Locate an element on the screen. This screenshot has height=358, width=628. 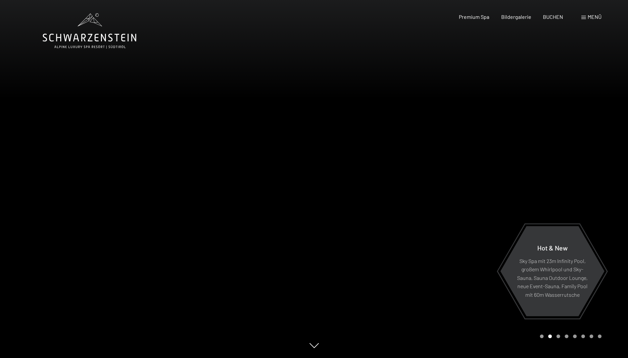
a: Bildergalerie is located at coordinates (516, 17).